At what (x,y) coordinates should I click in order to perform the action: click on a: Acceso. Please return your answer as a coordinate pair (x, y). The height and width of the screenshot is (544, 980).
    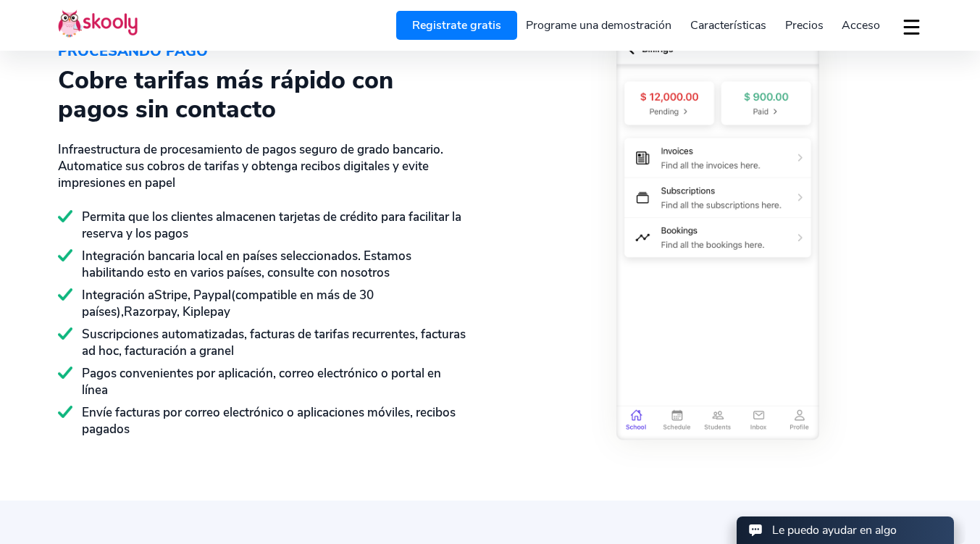
    Looking at the image, I should click on (860, 26).